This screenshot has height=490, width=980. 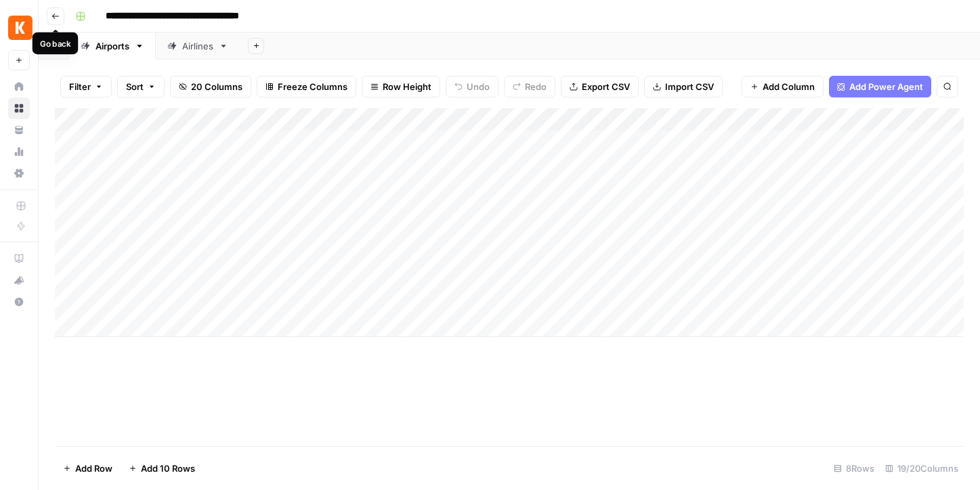 I want to click on img: Kayak Logo, so click(x=21, y=27).